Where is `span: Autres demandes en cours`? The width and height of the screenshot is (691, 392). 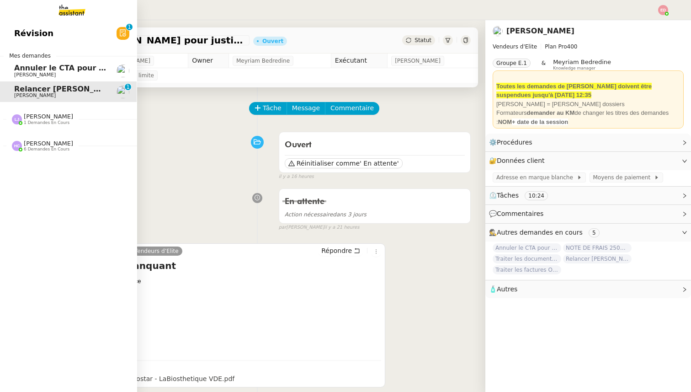 span: Autres demandes en cours is located at coordinates (540, 232).